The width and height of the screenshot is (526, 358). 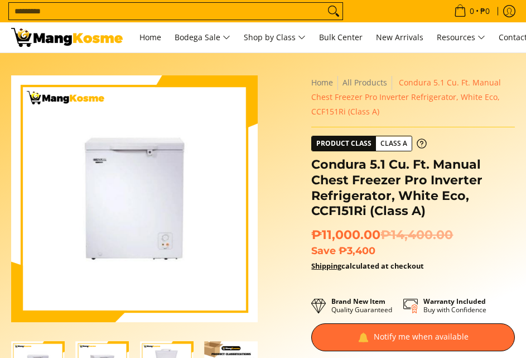 I want to click on p: Buy with Confidence, so click(x=455, y=305).